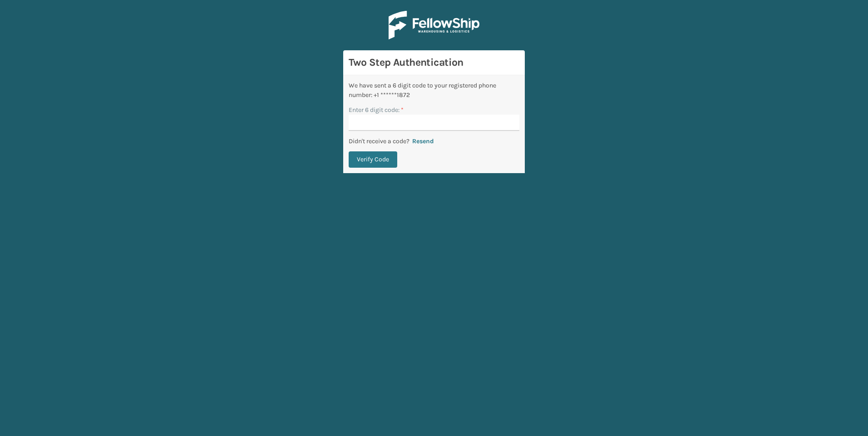  What do you see at coordinates (434, 63) in the screenshot?
I see `h3: Two Step Authentication` at bounding box center [434, 63].